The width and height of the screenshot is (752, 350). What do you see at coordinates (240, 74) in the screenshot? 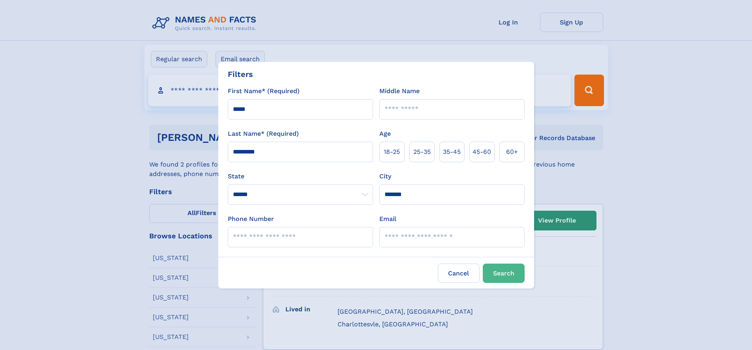
I see `div: Filters` at bounding box center [240, 74].